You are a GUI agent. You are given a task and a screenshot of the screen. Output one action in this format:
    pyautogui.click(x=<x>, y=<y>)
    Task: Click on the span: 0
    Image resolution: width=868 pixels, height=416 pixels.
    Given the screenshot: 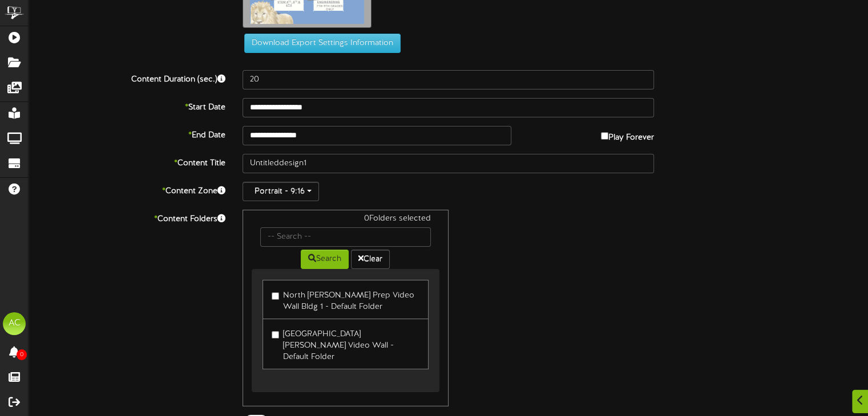 What is the action you would take?
    pyautogui.click(x=21, y=355)
    